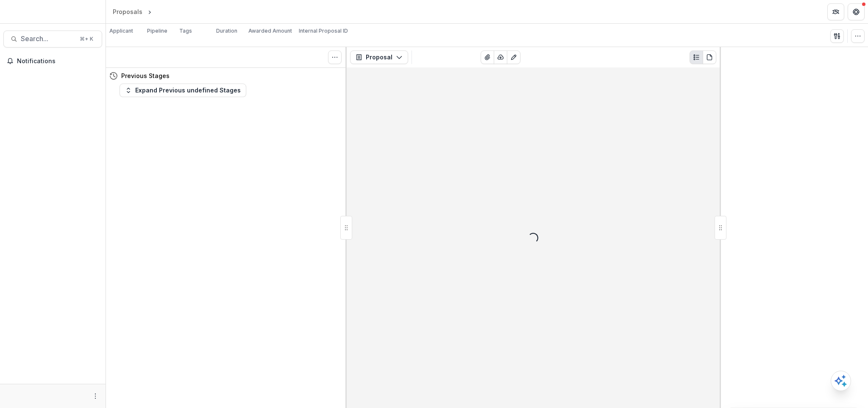 This screenshot has width=868, height=408. I want to click on a: Proposals, so click(127, 11).